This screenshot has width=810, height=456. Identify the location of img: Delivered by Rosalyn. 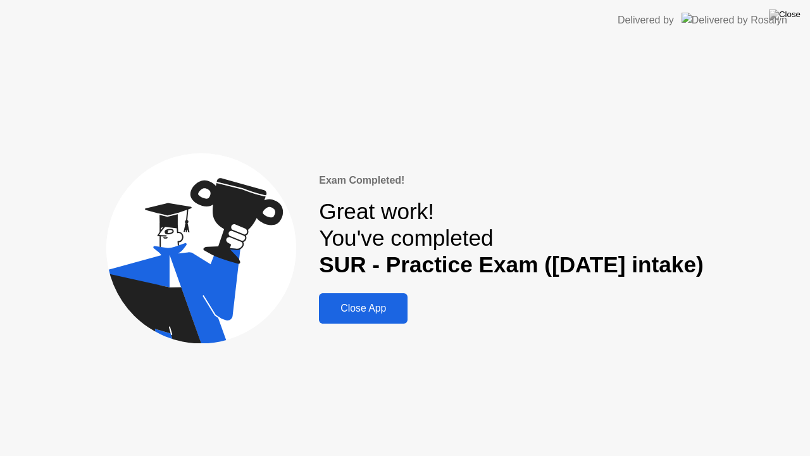
(734, 20).